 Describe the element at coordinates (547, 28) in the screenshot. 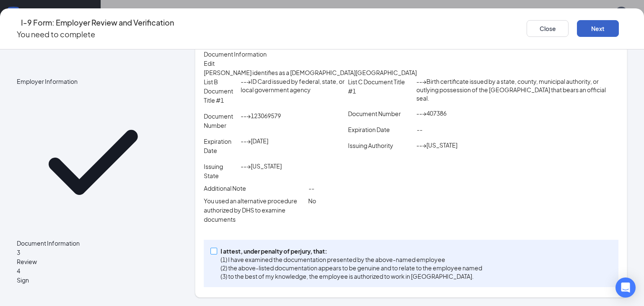

I see `button: Close` at that location.